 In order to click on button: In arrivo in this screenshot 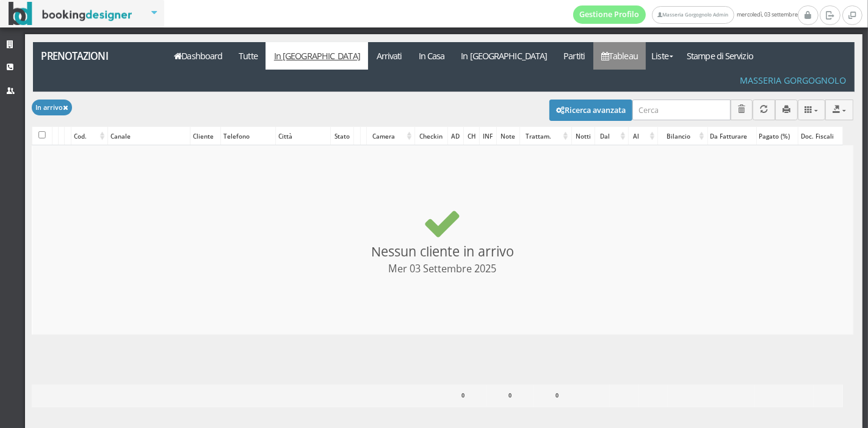, I will do `click(52, 107)`.